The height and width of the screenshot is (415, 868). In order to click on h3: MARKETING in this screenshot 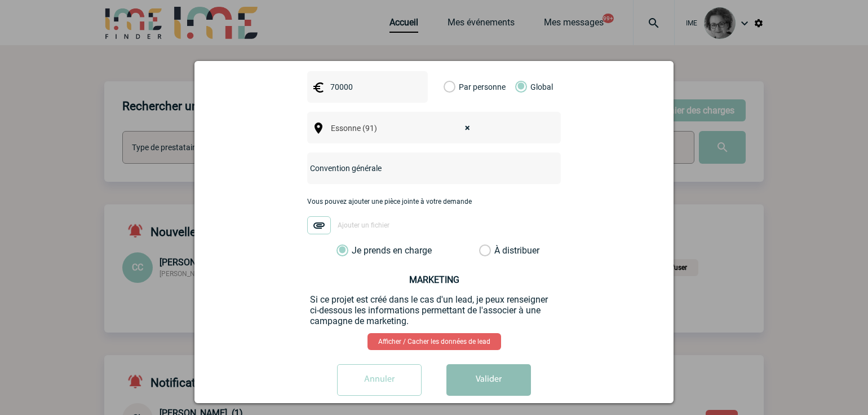, I will do `click(434, 279)`.